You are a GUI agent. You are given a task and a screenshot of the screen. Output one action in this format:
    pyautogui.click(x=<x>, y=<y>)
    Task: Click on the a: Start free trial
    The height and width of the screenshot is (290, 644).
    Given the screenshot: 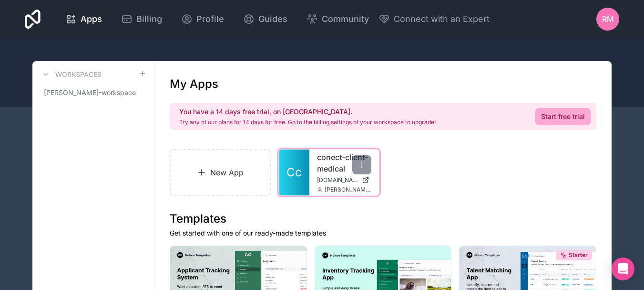 What is the action you would take?
    pyautogui.click(x=563, y=116)
    